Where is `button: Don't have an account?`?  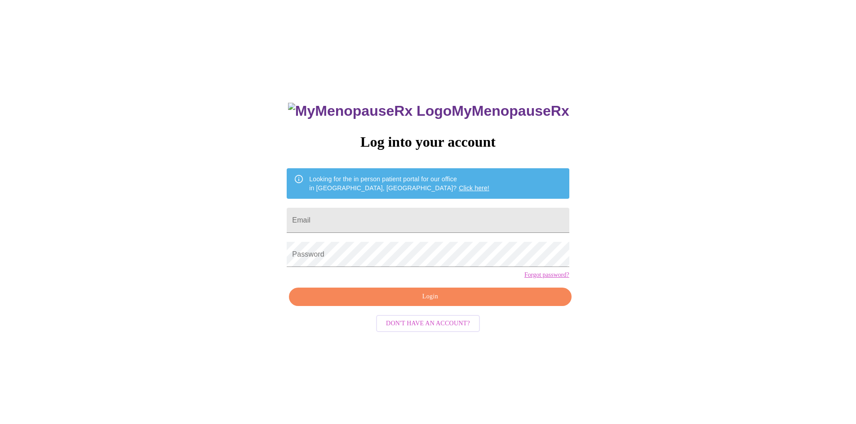
button: Don't have an account? is located at coordinates (428, 324).